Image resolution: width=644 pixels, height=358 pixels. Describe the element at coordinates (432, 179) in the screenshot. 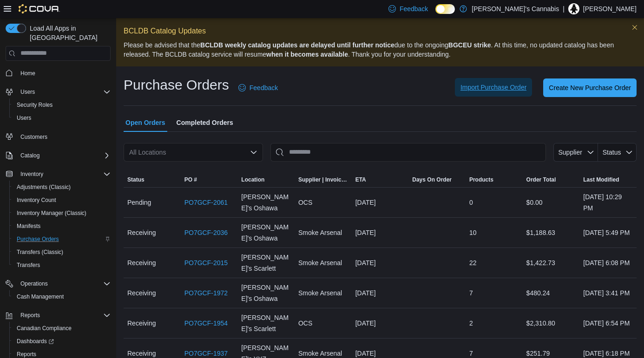

I see `span: Days On Order` at that location.